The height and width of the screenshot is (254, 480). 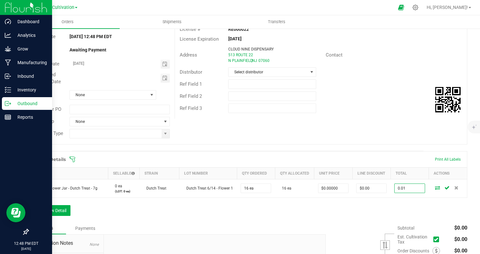 I want to click on span: Save Order Detail, so click(x=447, y=188).